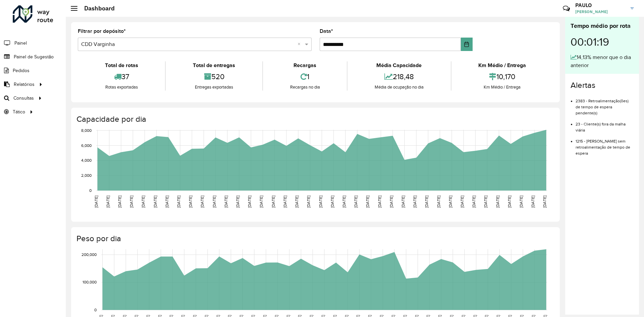 This screenshot has width=644, height=317. I want to click on div: Tempo médio por rota, so click(602, 26).